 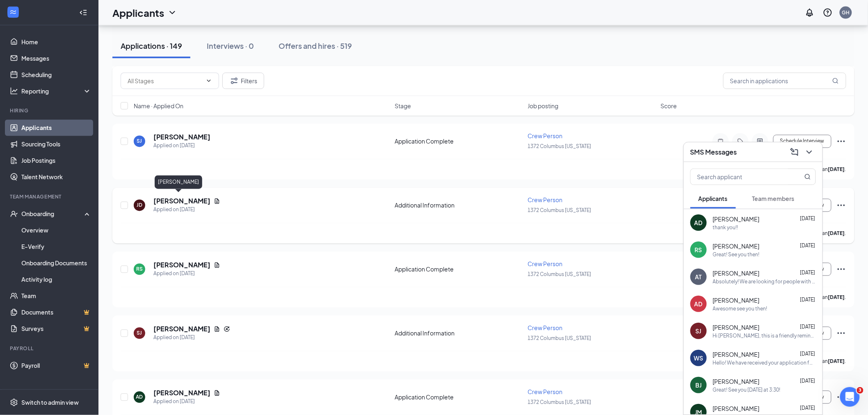 What do you see at coordinates (49, 111) in the screenshot?
I see `div: Hiring` at bounding box center [49, 111].